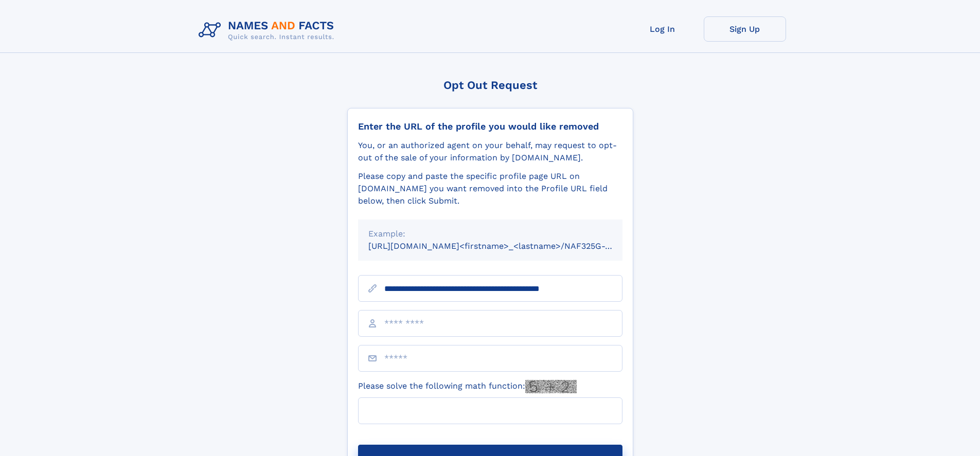 This screenshot has width=980, height=456. Describe the element at coordinates (490, 84) in the screenshot. I see `div: Opt Out Request` at that location.